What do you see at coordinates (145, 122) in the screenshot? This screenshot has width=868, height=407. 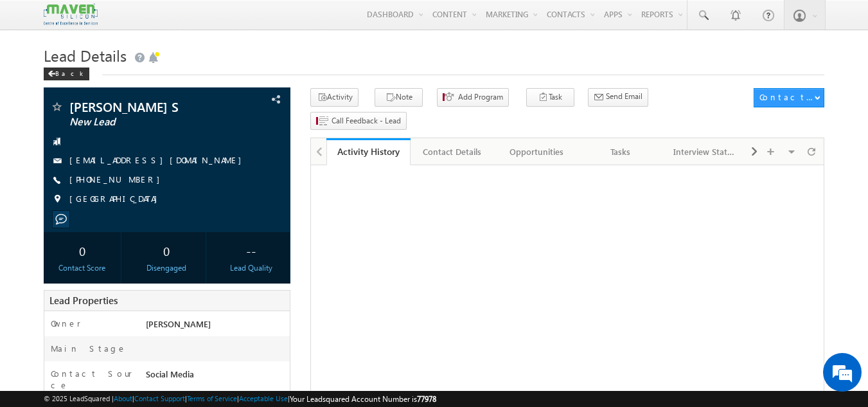 I see `span: New Lead` at bounding box center [145, 122].